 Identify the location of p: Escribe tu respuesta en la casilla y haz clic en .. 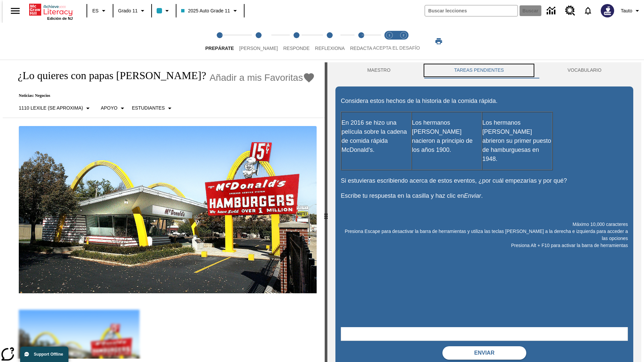
(484, 196).